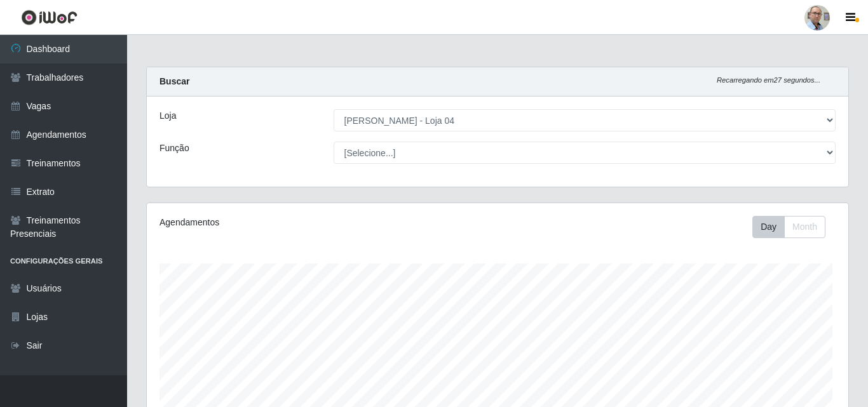  Describe the element at coordinates (295, 222) in the screenshot. I see `div: Agendamentos` at that location.